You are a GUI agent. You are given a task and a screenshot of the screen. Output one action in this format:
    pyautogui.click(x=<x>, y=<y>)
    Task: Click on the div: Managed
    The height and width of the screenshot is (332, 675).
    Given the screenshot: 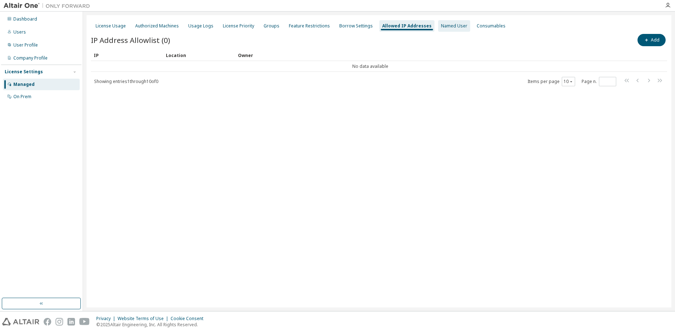 What is the action you would take?
    pyautogui.click(x=24, y=84)
    